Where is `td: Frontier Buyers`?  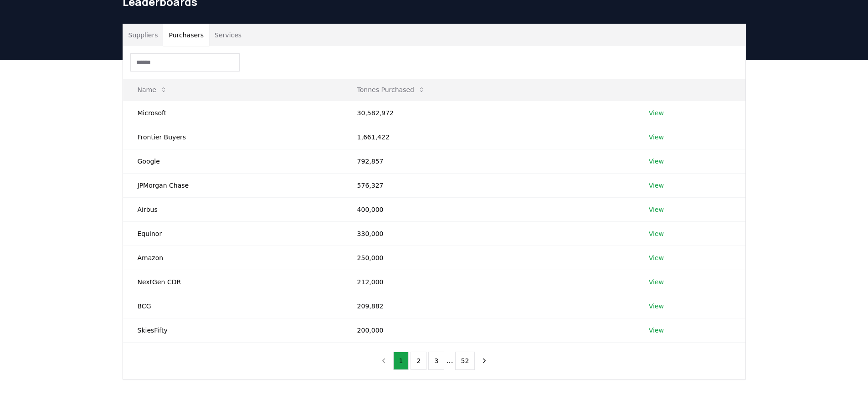
td: Frontier Buyers is located at coordinates (233, 137).